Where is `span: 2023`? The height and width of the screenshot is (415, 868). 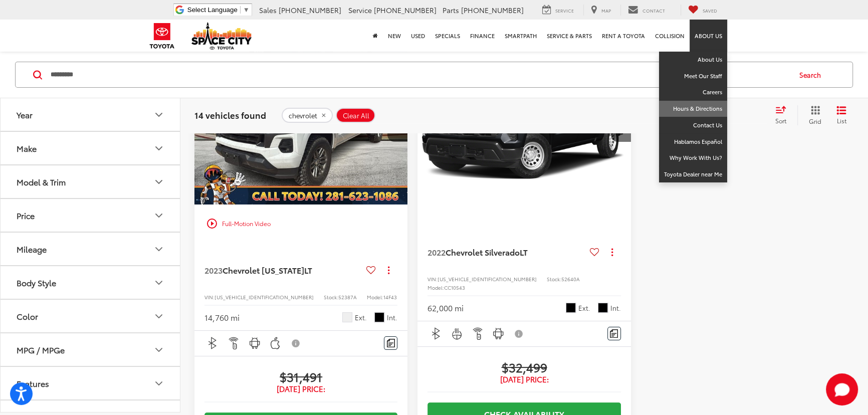 span: 2023 is located at coordinates (213, 269).